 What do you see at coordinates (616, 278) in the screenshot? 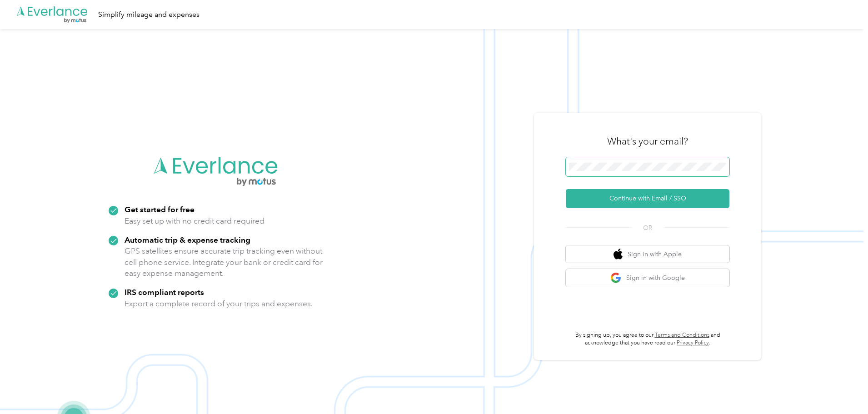
I see `img: google logo` at bounding box center [616, 278].